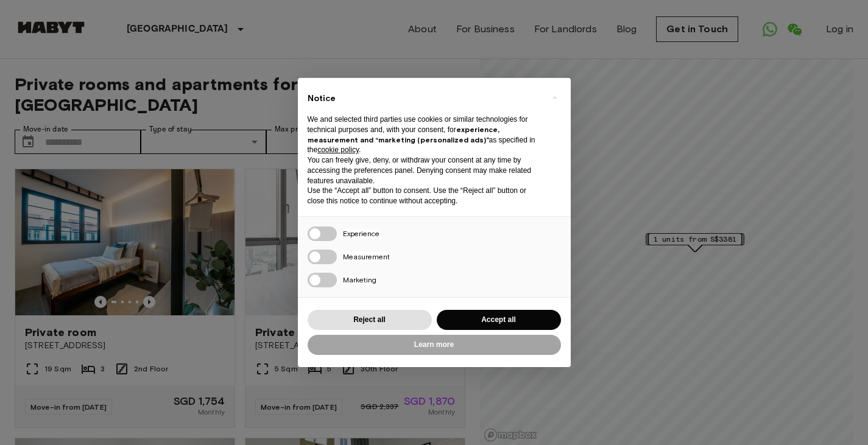 Image resolution: width=868 pixels, height=445 pixels. Describe the element at coordinates (424, 170) in the screenshot. I see `p: You can freely give, deny, or withdraw your consent at any time by accessing the preferences pane...` at that location.